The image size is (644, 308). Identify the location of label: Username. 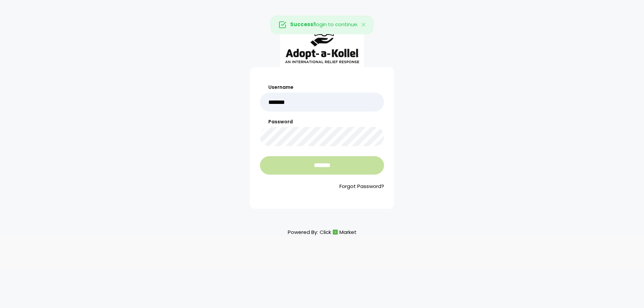
(322, 87).